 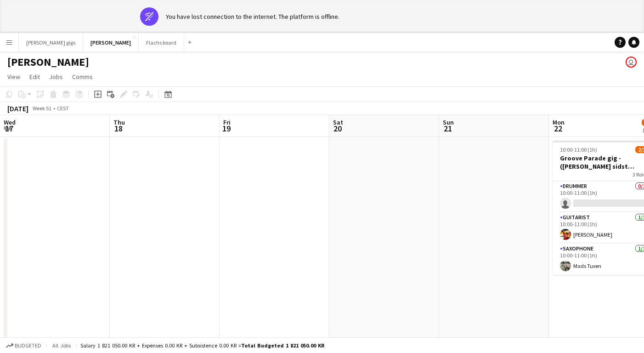 What do you see at coordinates (82, 77) in the screenshot?
I see `a: Comms` at bounding box center [82, 77].